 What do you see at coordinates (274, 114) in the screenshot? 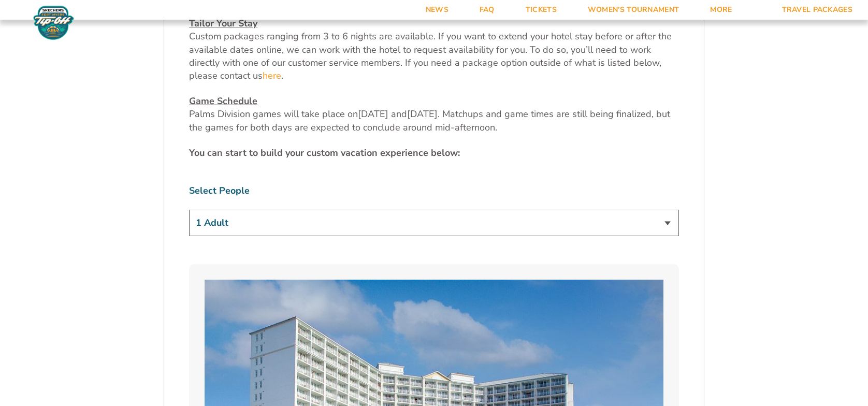
I see `span: Palms Division games will take place on` at bounding box center [274, 114].